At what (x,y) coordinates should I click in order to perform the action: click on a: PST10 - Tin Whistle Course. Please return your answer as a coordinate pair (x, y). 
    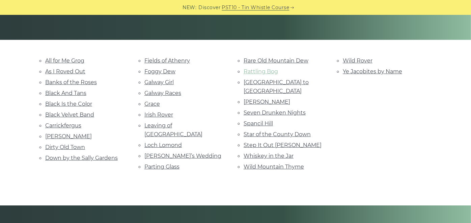
    Looking at the image, I should click on (256, 7).